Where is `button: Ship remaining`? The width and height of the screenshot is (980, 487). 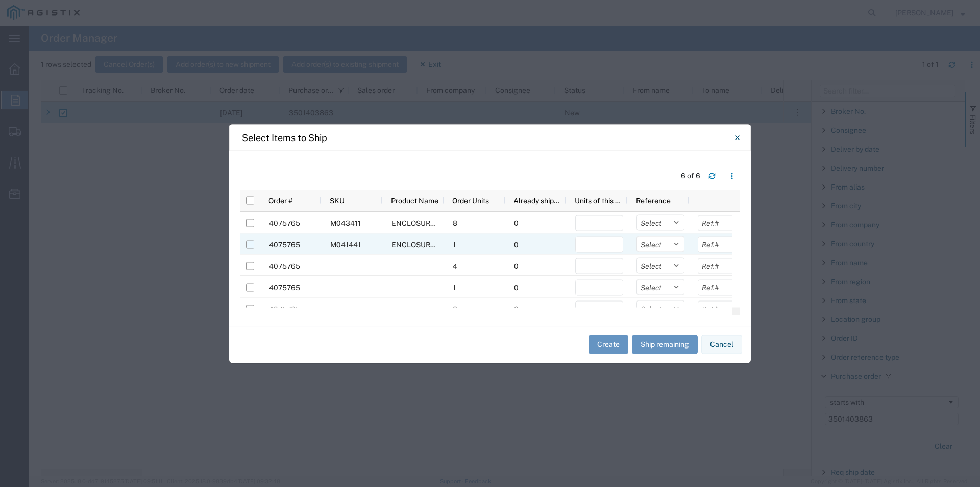
button: Ship remaining is located at coordinates (665, 344).